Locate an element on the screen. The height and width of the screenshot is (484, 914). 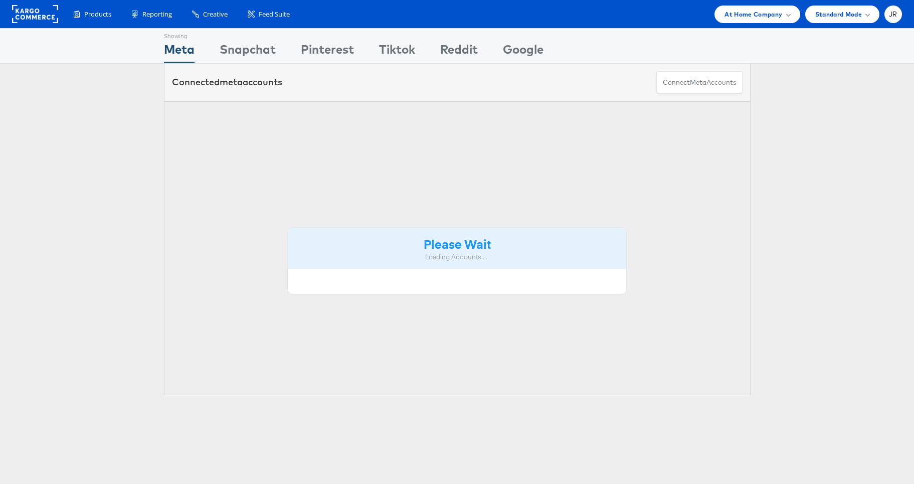
div: Showing is located at coordinates (179, 35).